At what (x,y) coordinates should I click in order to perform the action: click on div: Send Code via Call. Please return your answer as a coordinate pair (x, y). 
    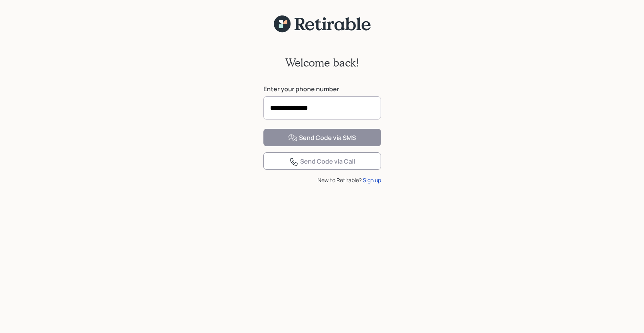
    Looking at the image, I should click on (322, 162).